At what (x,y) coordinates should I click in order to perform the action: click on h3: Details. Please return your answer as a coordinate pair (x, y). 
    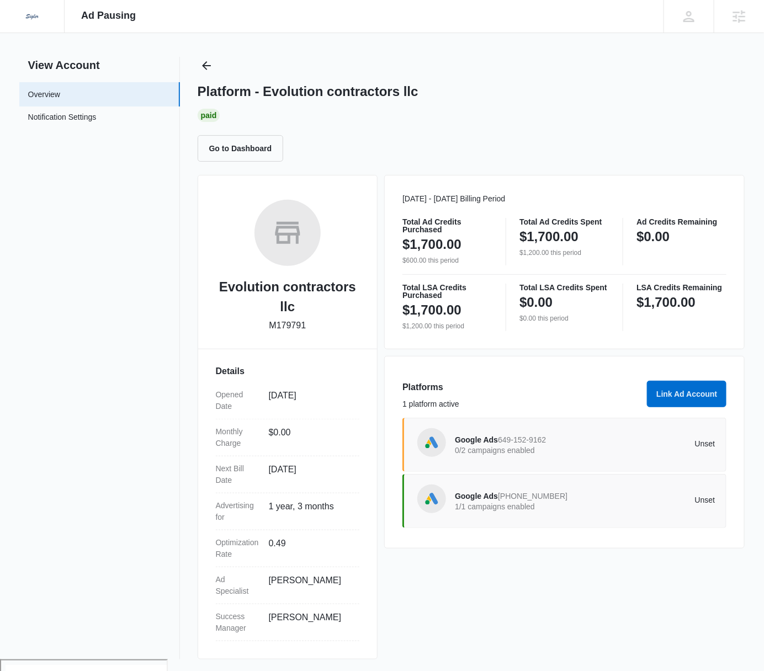
    Looking at the image, I should click on (288, 372).